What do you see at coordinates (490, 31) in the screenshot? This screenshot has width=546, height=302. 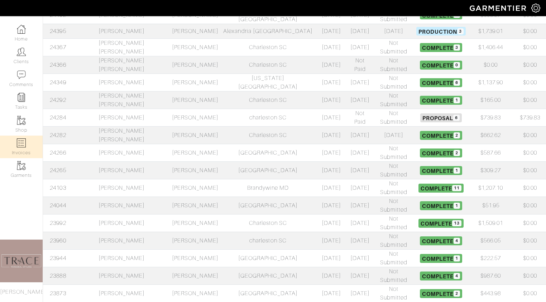 I see `td: $1,739.01` at bounding box center [490, 31].